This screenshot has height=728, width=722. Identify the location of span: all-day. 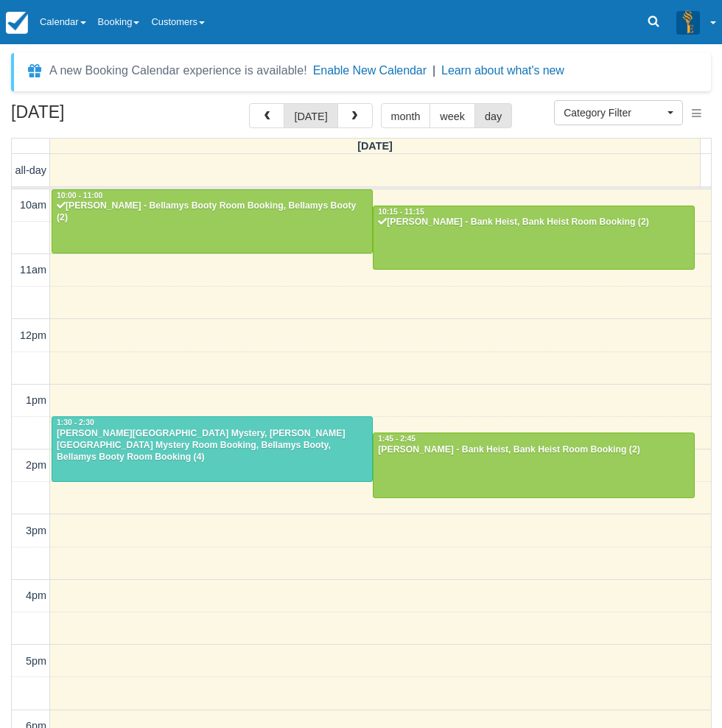
(31, 170).